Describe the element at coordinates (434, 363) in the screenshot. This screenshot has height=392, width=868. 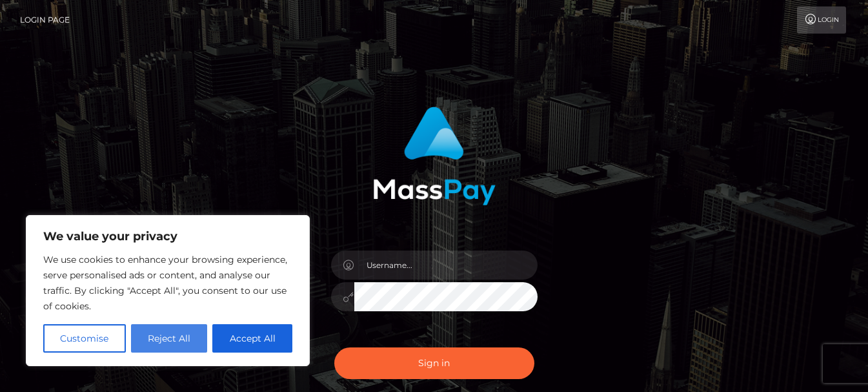
I see `button: Sign in` at that location.